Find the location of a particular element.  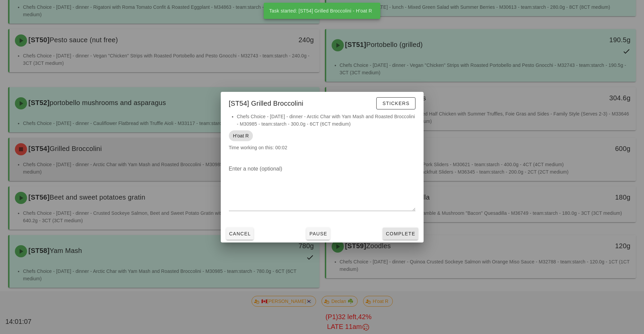

span: Stickers is located at coordinates (395, 103).